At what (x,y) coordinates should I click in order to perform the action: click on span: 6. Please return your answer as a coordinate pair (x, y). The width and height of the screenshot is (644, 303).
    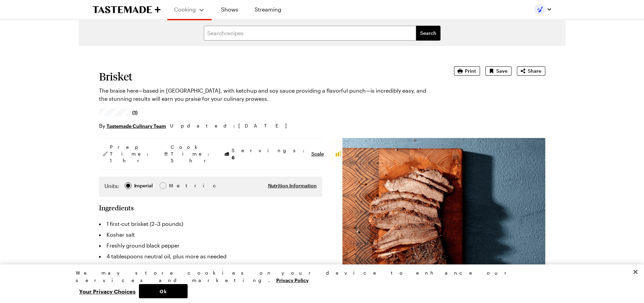
    Looking at the image, I should click on (233, 157).